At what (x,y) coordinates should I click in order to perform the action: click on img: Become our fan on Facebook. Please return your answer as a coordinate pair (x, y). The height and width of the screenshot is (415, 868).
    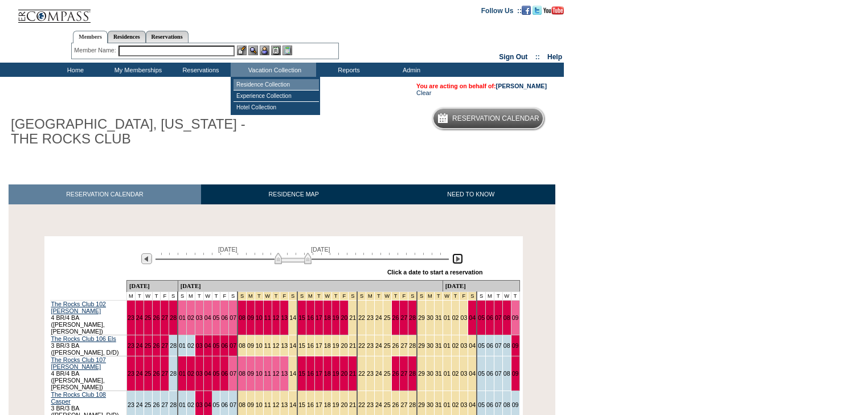
    Looking at the image, I should click on (526, 10).